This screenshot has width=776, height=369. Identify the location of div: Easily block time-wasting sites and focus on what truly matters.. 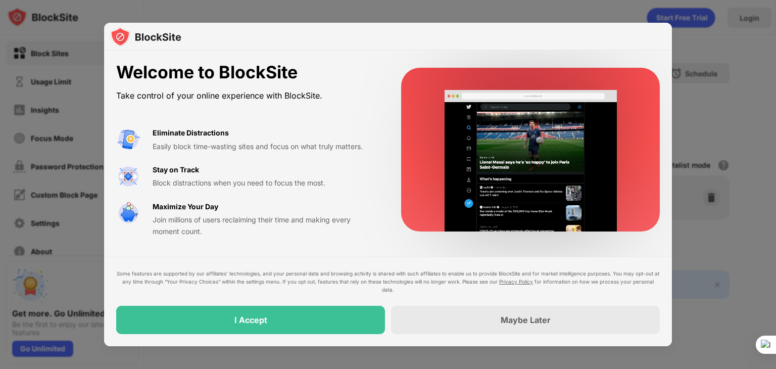
(265, 146).